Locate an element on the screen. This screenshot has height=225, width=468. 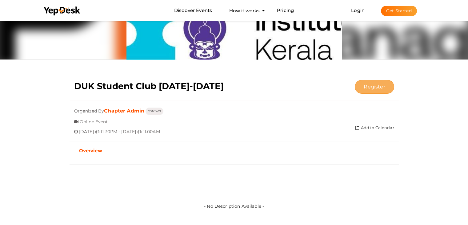
button: Register is located at coordinates (374, 86).